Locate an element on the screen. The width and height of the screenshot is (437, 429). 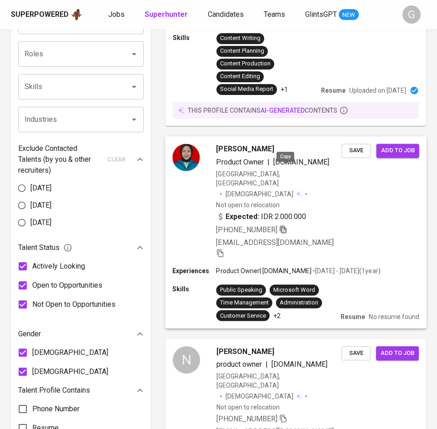
a: Candidates is located at coordinates (227, 15).